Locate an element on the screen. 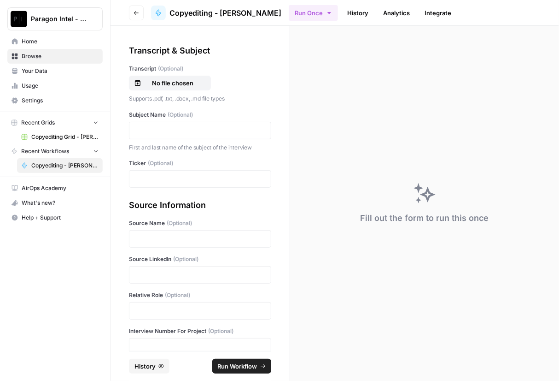 The height and width of the screenshot is (381, 559). p: Supports .pdf, .txt, .docx, .md file types is located at coordinates (200, 99).